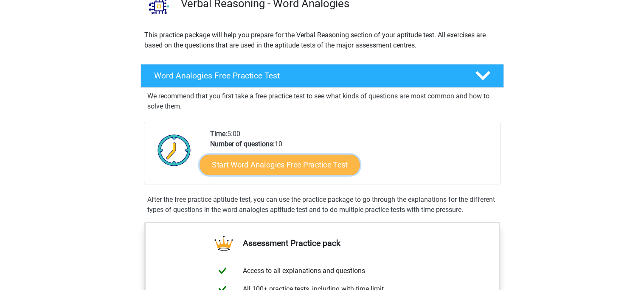 Image resolution: width=644 pixels, height=290 pixels. What do you see at coordinates (174, 150) in the screenshot?
I see `img: Clock` at bounding box center [174, 150].